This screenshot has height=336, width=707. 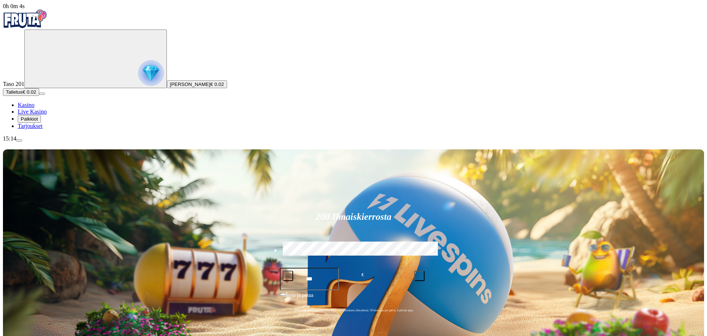 I want to click on button: plus icon, so click(x=420, y=276).